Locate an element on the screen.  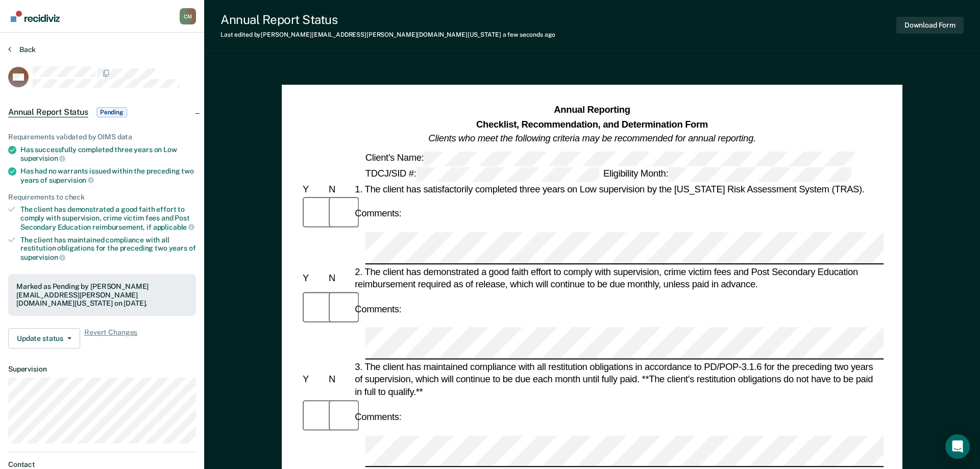
dt: Supervision is located at coordinates (102, 369).